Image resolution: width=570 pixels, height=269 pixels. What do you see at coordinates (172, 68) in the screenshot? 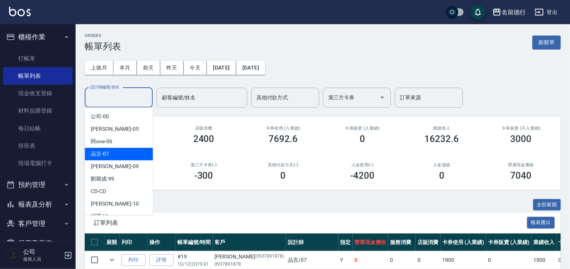
I see `button: 昨天` at bounding box center [172, 68].